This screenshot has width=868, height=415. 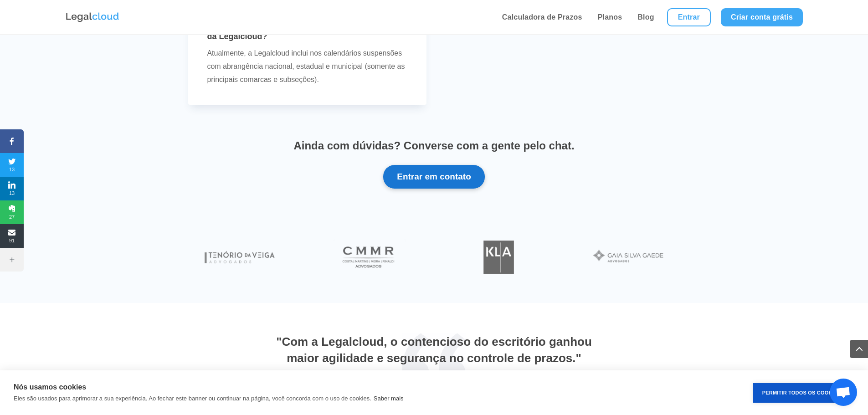 What do you see at coordinates (369, 257) in the screenshot?
I see `img: Costa Martins Meira Rinaldi` at bounding box center [369, 257].